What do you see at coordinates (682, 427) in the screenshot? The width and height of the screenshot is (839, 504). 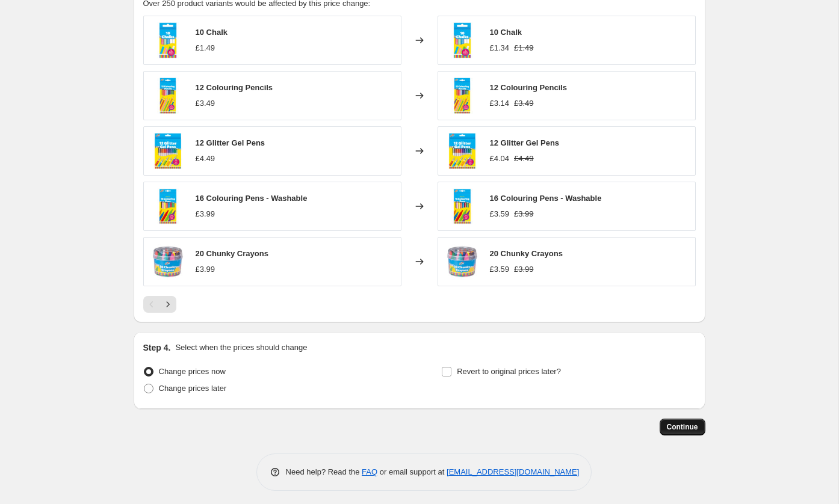 I see `span: Continue` at bounding box center [682, 427].